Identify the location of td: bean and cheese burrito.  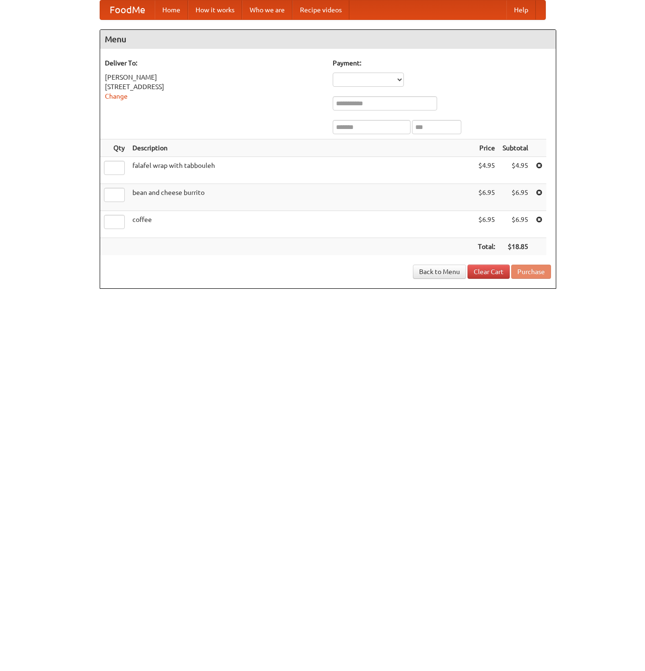
(301, 197).